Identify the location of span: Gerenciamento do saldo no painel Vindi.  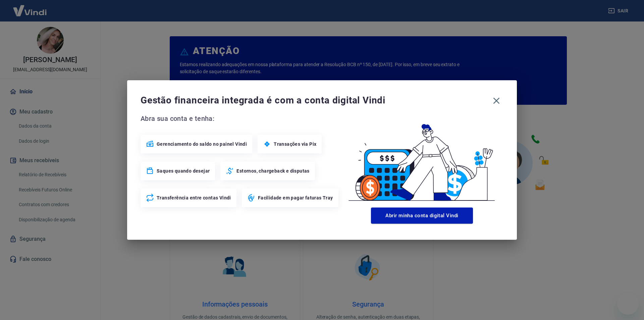
(202, 144).